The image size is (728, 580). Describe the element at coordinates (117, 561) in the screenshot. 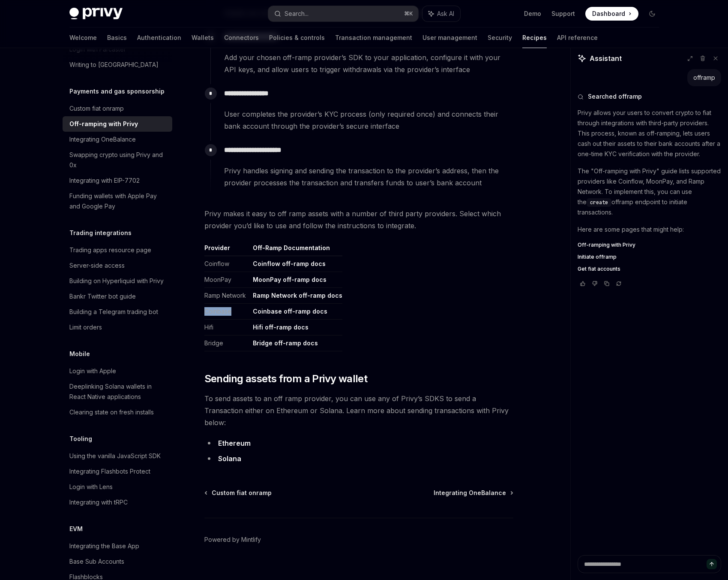

I see `a: Base Sub Accounts` at that location.